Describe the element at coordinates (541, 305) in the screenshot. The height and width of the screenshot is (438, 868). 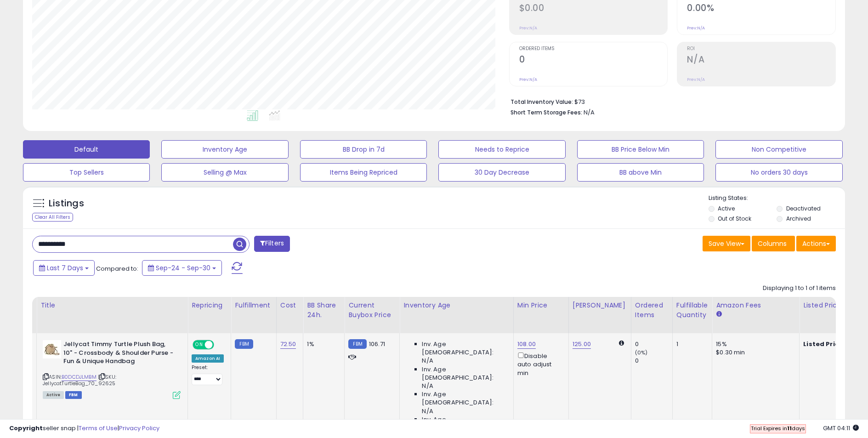
I see `div: Min Price` at that location.